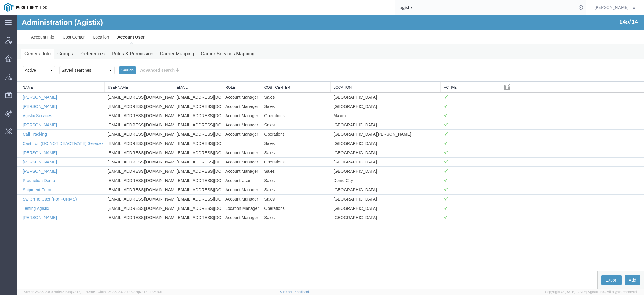 The width and height of the screenshot is (644, 295). I want to click on td: Maxim, so click(369, 100).